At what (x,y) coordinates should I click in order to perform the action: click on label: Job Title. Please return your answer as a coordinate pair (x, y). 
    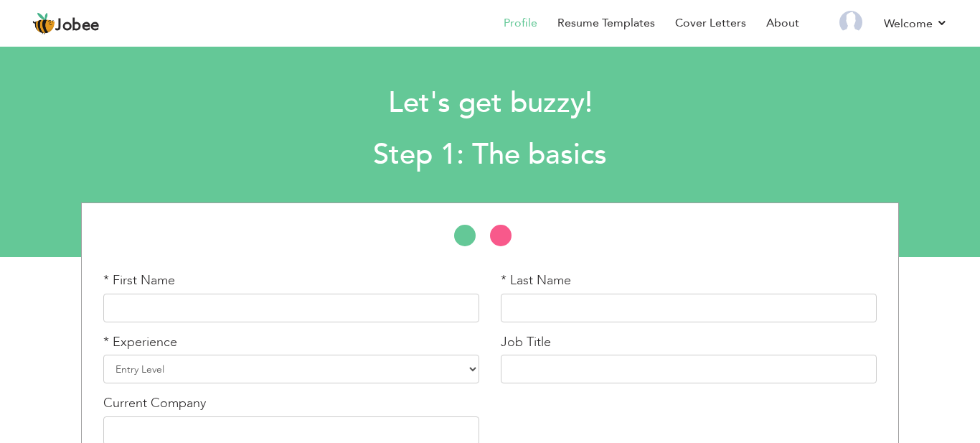
    Looking at the image, I should click on (526, 342).